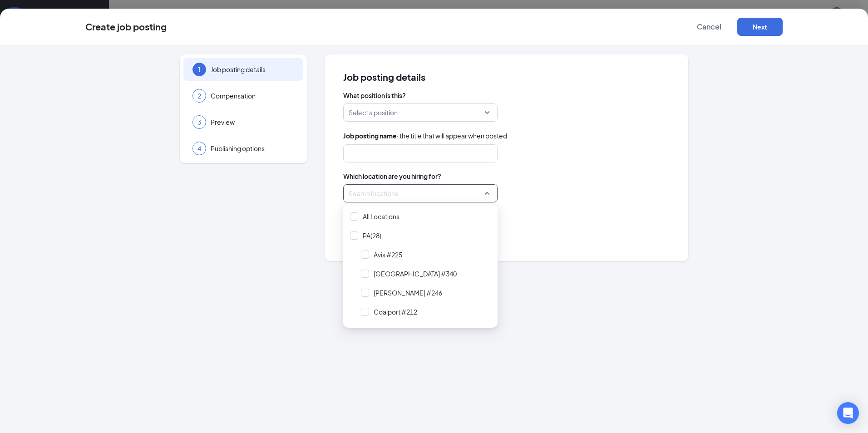 The height and width of the screenshot is (433, 868). What do you see at coordinates (200, 70) in the screenshot?
I see `span: 1` at bounding box center [200, 70].